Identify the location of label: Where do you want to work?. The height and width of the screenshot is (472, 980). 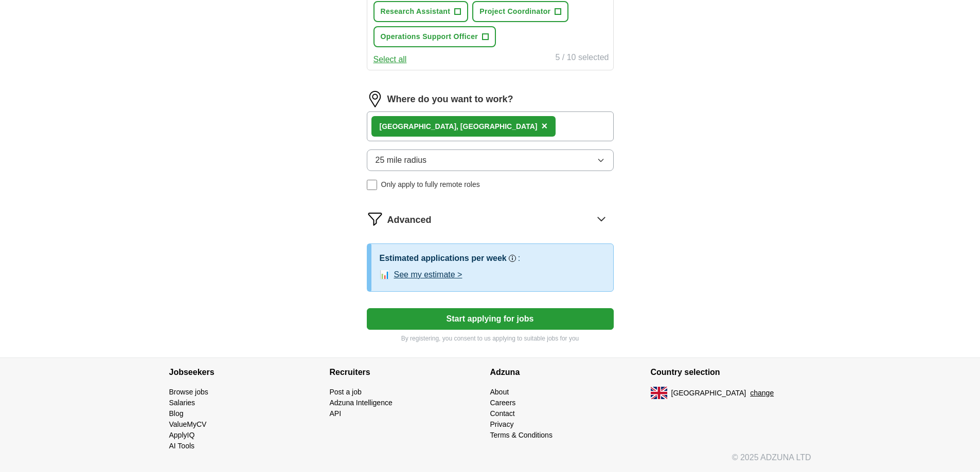
(450, 99).